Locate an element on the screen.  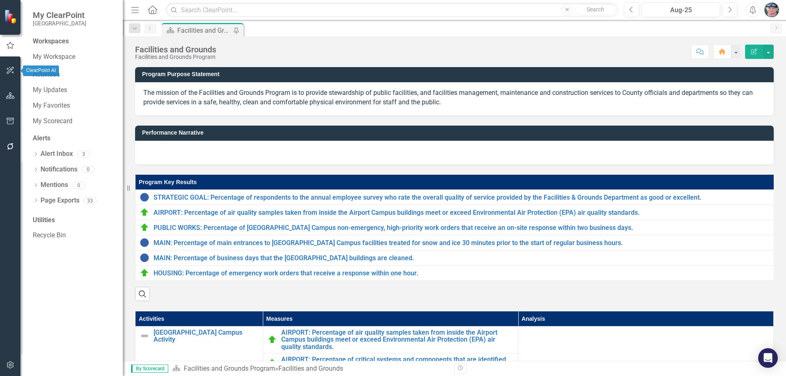
span: Search is located at coordinates (595, 9).